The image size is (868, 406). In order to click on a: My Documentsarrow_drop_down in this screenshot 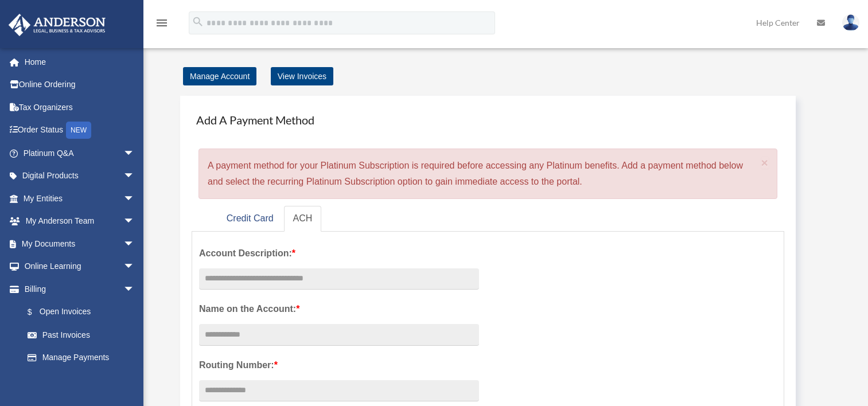, I will do `click(79, 244)`.